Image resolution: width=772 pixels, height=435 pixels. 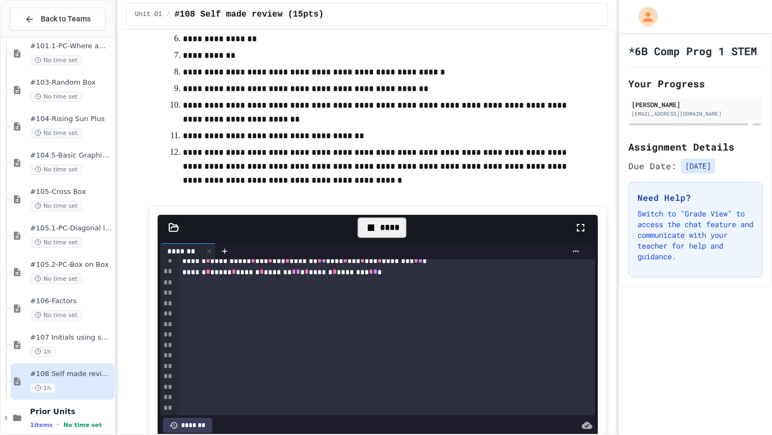 I want to click on h2: Your Progress, so click(x=695, y=84).